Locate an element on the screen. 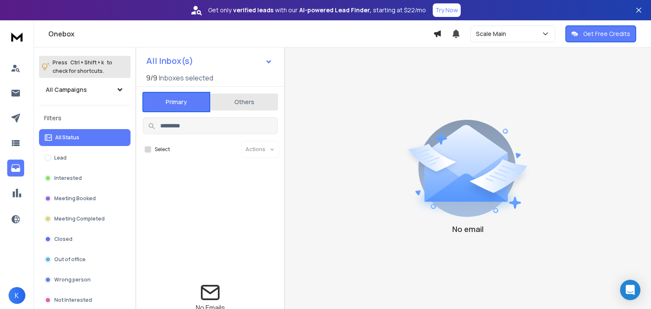 This screenshot has width=651, height=309. label: Select is located at coordinates (162, 150).